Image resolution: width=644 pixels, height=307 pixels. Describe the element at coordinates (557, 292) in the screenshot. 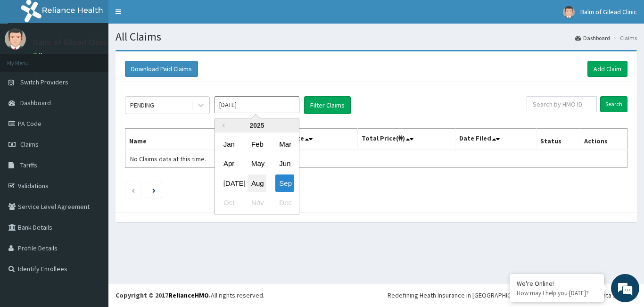

I see `p: How may I help you today?` at that location.